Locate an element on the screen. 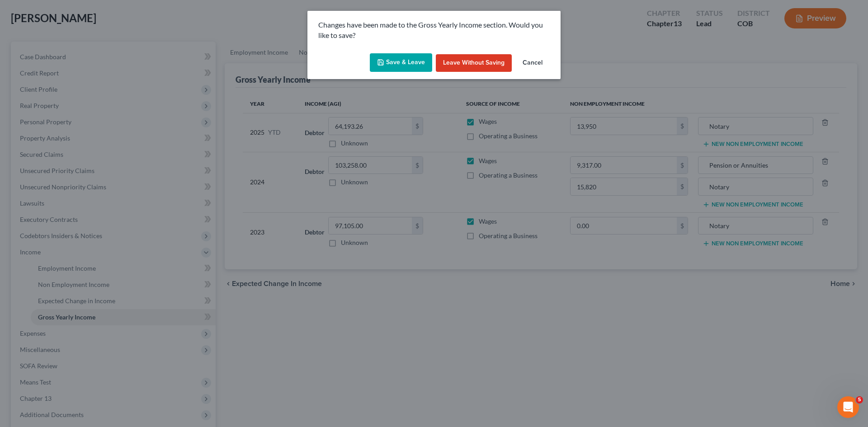 This screenshot has width=868, height=427. span: 5 is located at coordinates (860, 400).